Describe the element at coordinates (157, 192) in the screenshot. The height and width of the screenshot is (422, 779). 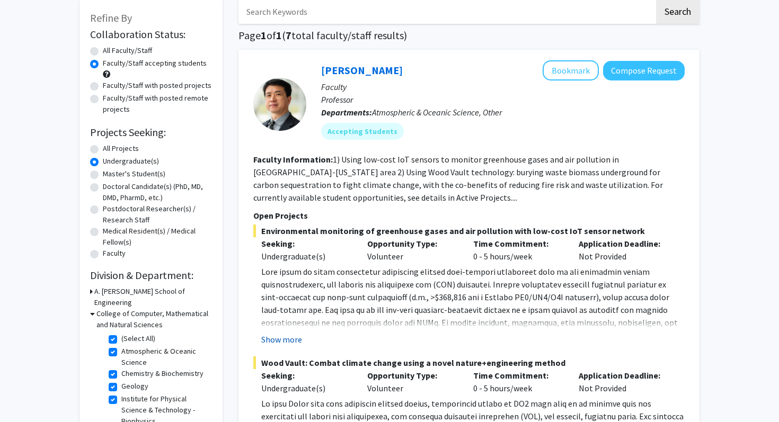
I see `label: Doctoral Candidate(s) (PhD, MD, DMD, PharmD, etc.)` at that location.